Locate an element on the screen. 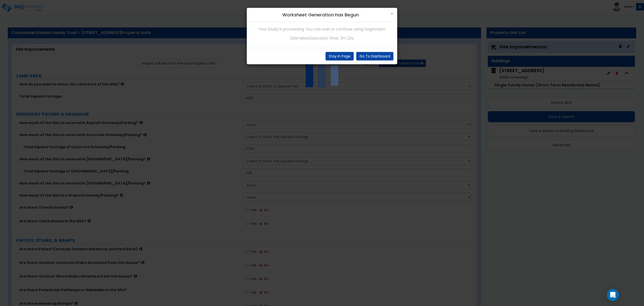 The image size is (644, 306). button: Stay In Page is located at coordinates (340, 56).